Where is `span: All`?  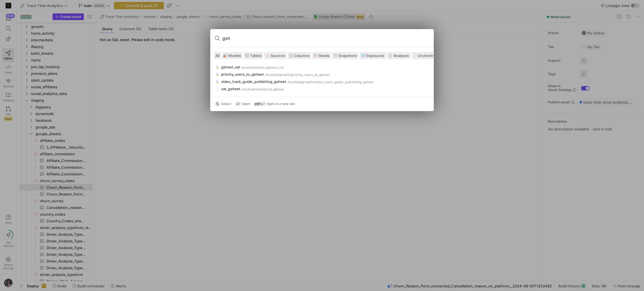
span: All is located at coordinates (217, 56).